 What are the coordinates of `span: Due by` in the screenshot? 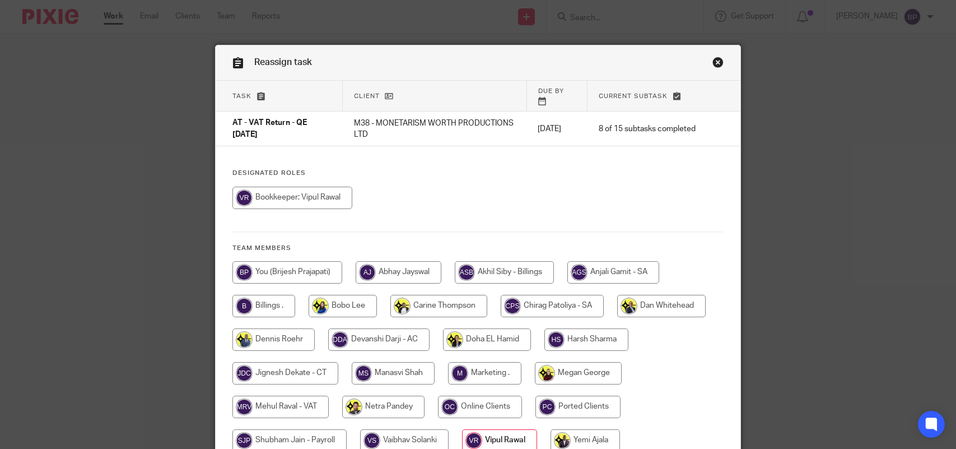 It's located at (551, 91).